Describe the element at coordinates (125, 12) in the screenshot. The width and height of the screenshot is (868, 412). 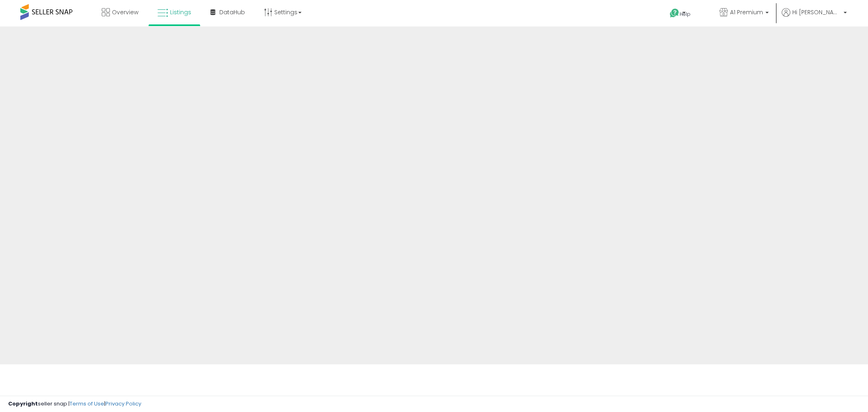
I see `span: Overview` at that location.